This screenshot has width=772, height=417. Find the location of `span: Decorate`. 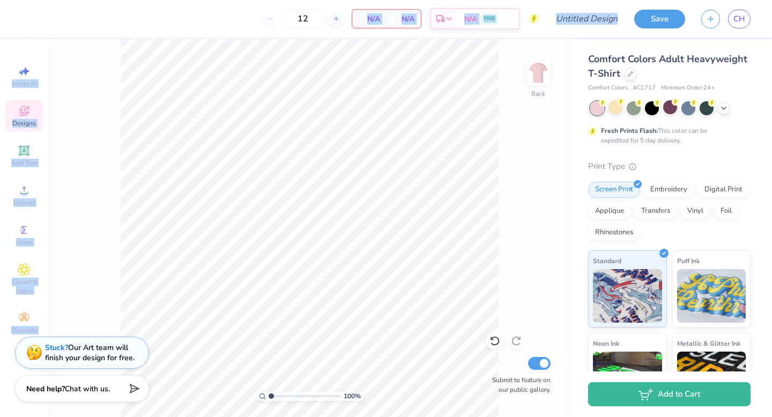

span: Decorate is located at coordinates (24, 330).